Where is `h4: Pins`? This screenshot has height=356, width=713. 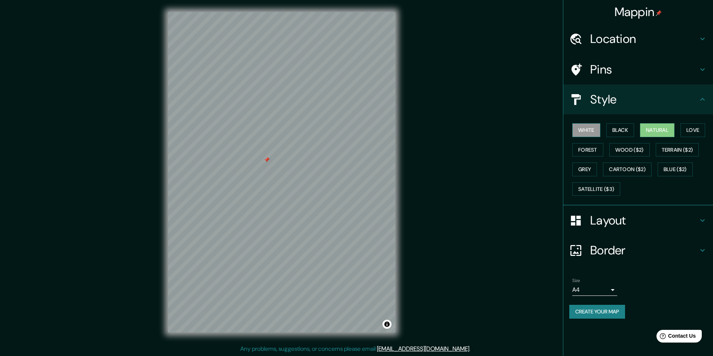
h4: Pins is located at coordinates (644, 70).